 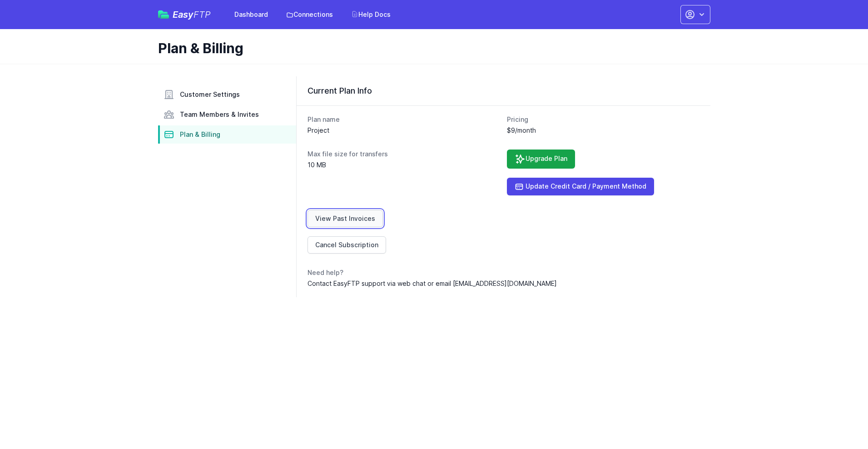 What do you see at coordinates (404, 165) in the screenshot?
I see `dd: 10 MB` at bounding box center [404, 165].